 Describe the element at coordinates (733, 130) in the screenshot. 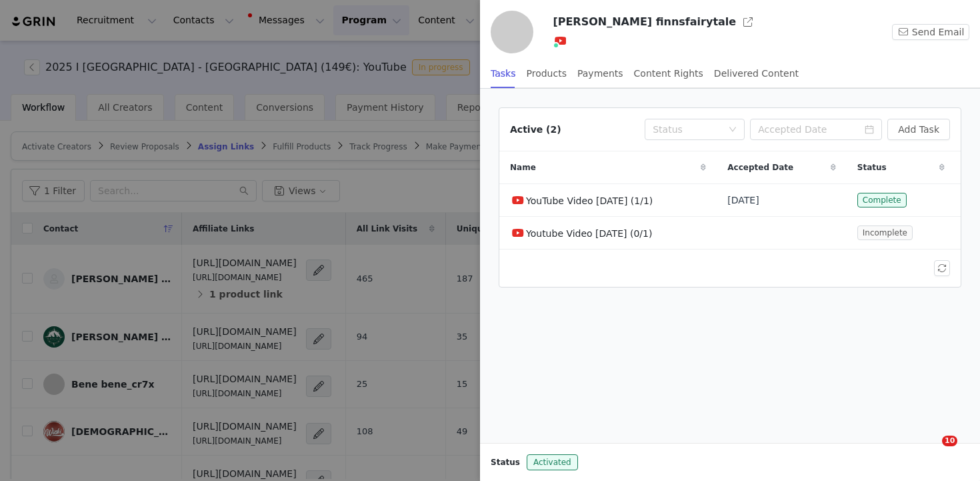

I see `i: icon: down` at that location.